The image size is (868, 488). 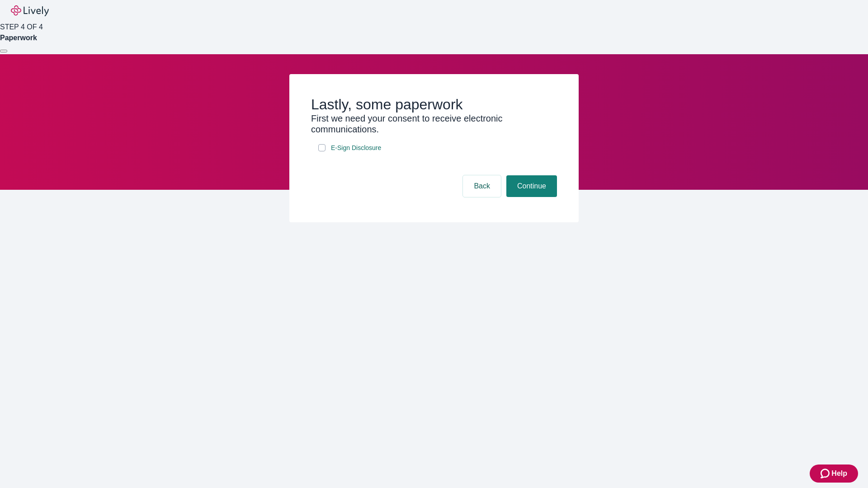 What do you see at coordinates (826, 474) in the screenshot?
I see `svg: Zendesk support icon` at bounding box center [826, 474].